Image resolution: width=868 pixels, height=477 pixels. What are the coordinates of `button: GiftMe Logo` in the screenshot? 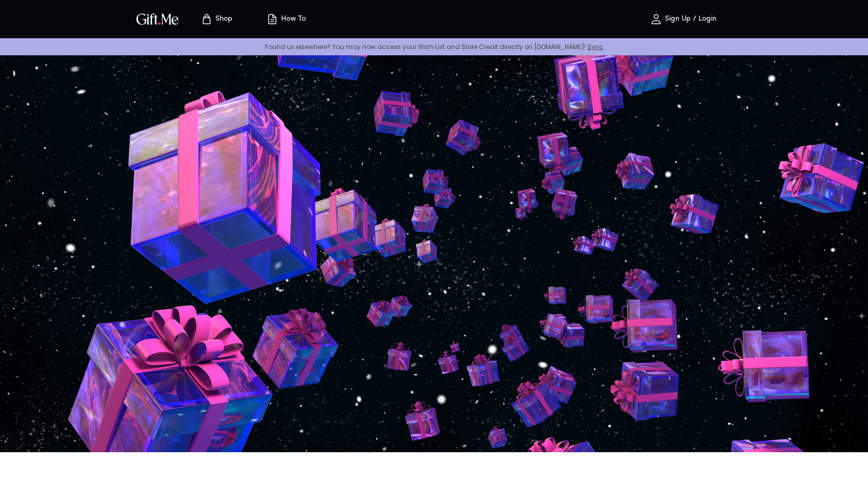 It's located at (158, 19).